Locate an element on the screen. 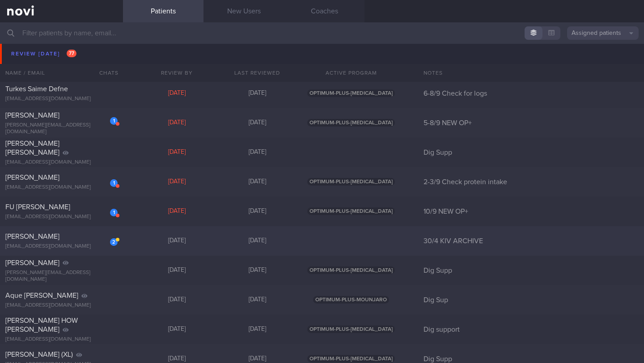 The height and width of the screenshot is (363, 644). div: 30/4 KIV ARCHIVE is located at coordinates (531, 241).